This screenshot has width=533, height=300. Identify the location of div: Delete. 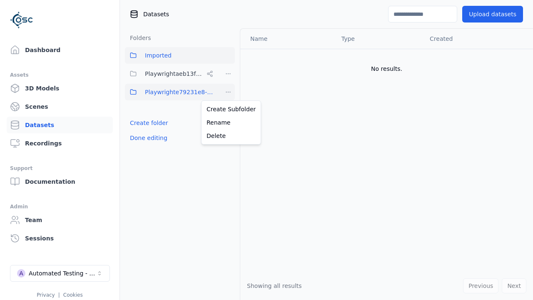
(231, 136).